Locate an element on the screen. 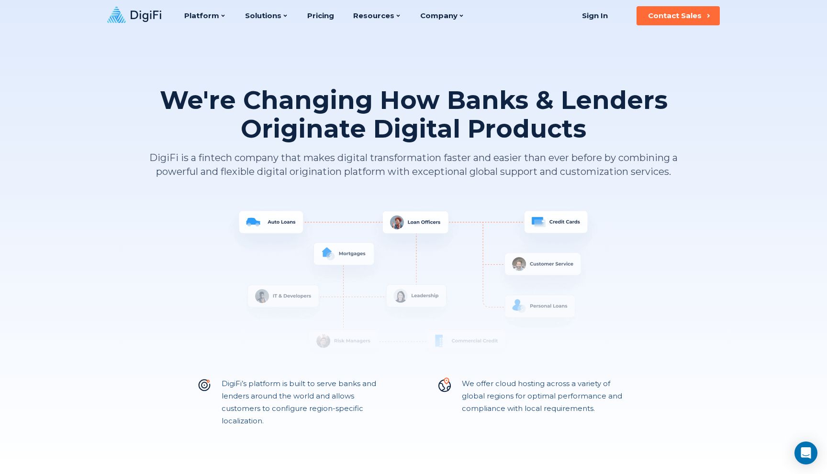 This screenshot has width=827, height=474. div: Open Intercom Messenger is located at coordinates (805, 453).